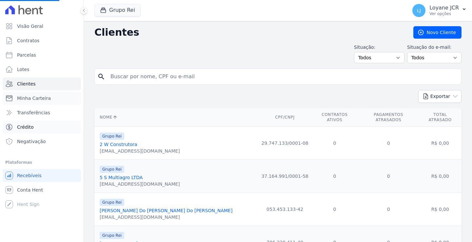 This screenshot has height=242, width=472. I want to click on td: 053.453.133-42, so click(285, 210).